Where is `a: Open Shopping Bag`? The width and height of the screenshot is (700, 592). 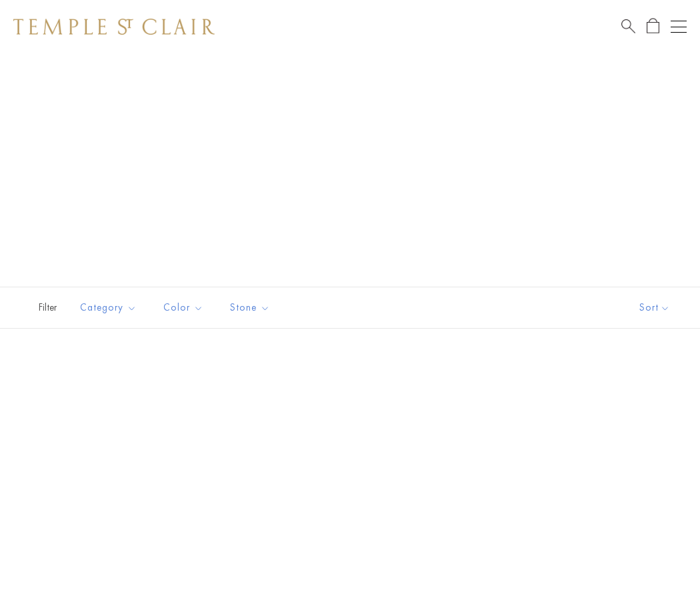
a: Open Shopping Bag is located at coordinates (653, 26).